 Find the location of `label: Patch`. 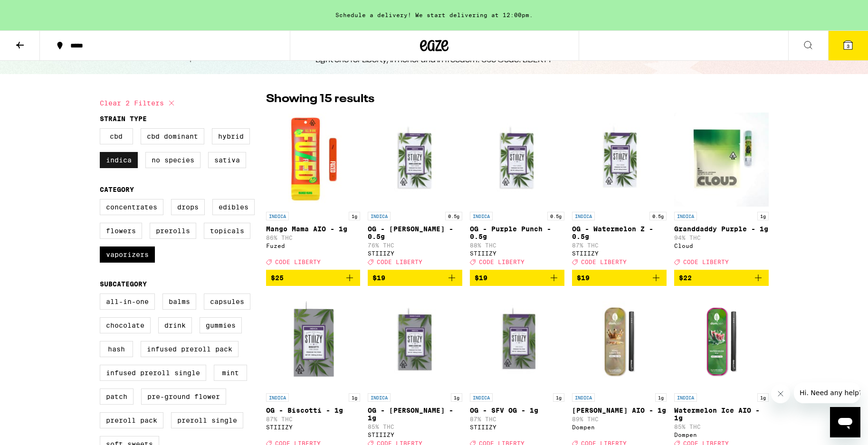

label: Patch is located at coordinates (116, 396).